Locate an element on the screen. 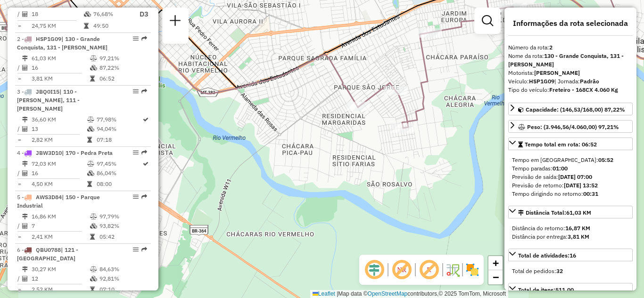 This screenshot has width=644, height=298. div: Previsão de saída: is located at coordinates (570, 177).